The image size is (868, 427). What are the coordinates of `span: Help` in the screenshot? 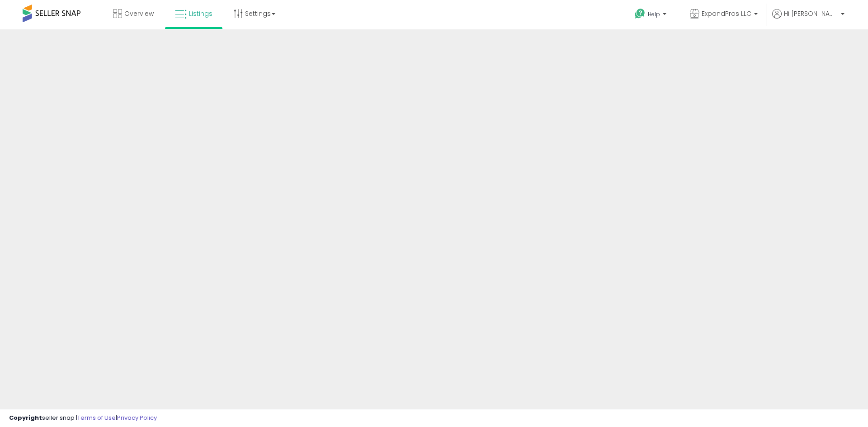 It's located at (654, 14).